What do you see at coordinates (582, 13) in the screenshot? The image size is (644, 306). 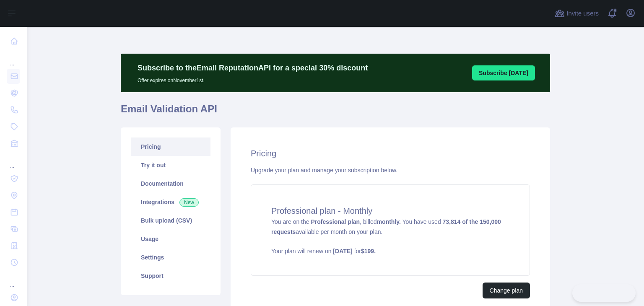 I see `span: Invite users` at bounding box center [582, 13].